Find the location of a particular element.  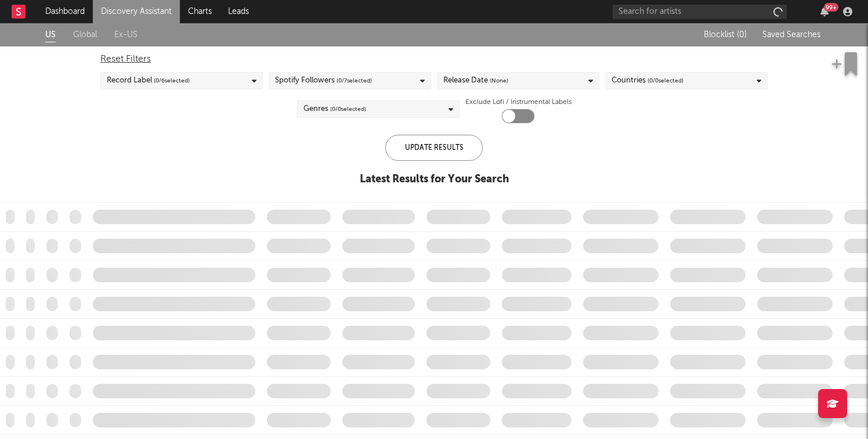

span: Saved Searches is located at coordinates (792, 35).